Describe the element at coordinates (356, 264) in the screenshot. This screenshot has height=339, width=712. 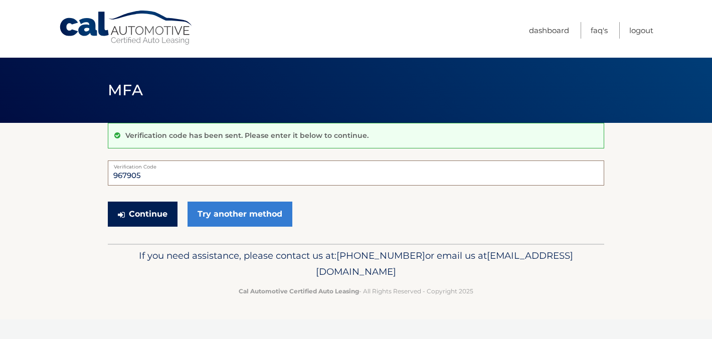
I see `p: If you need assistance, please contact us at: or email us at` at that location.